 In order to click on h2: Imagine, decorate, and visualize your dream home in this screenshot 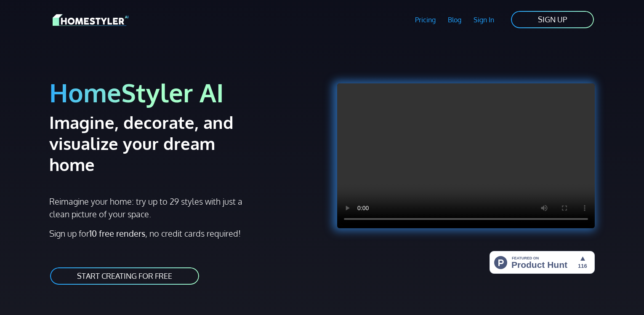, I will do `click(156, 143)`.